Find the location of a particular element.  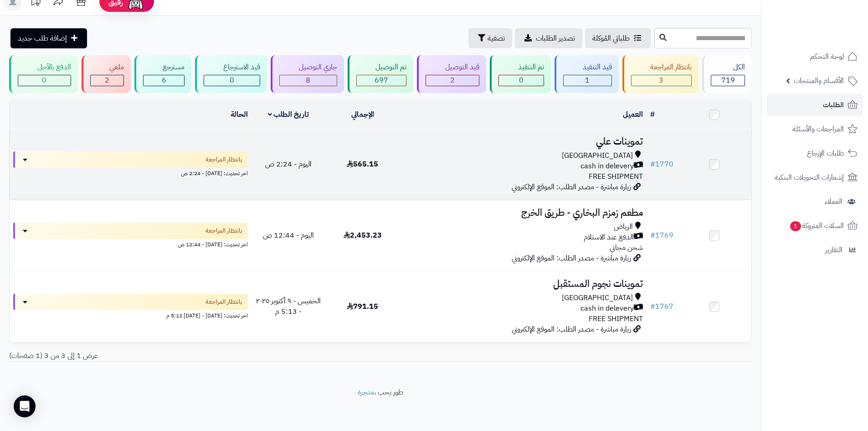

button: تصفية is located at coordinates (491, 39).